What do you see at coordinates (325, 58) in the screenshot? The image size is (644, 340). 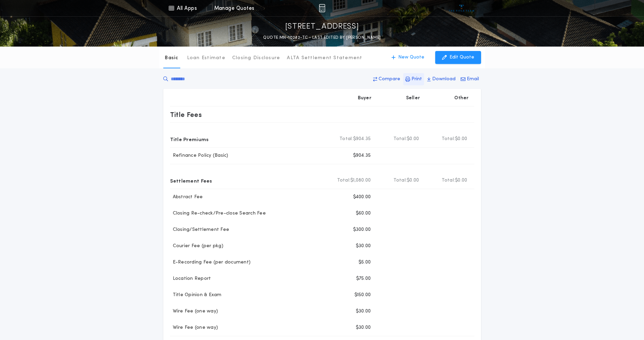 I see `p: ALTA Settlement Statement` at bounding box center [325, 58].